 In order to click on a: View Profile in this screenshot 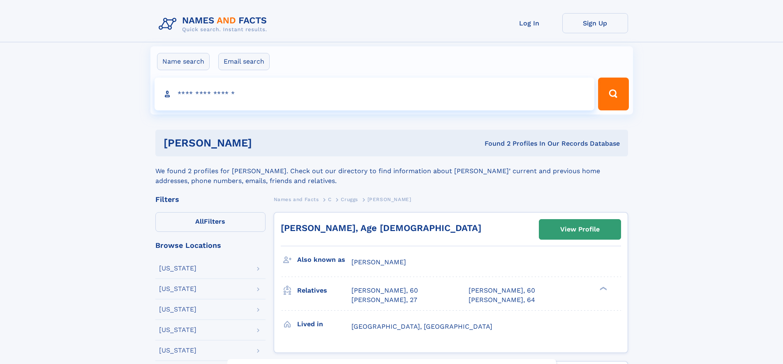, I will do `click(580, 230)`.